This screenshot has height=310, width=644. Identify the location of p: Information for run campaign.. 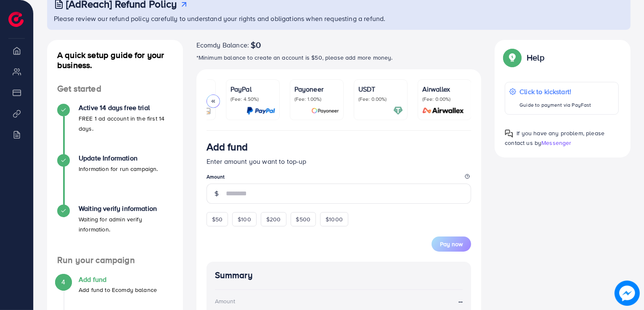
(118, 169).